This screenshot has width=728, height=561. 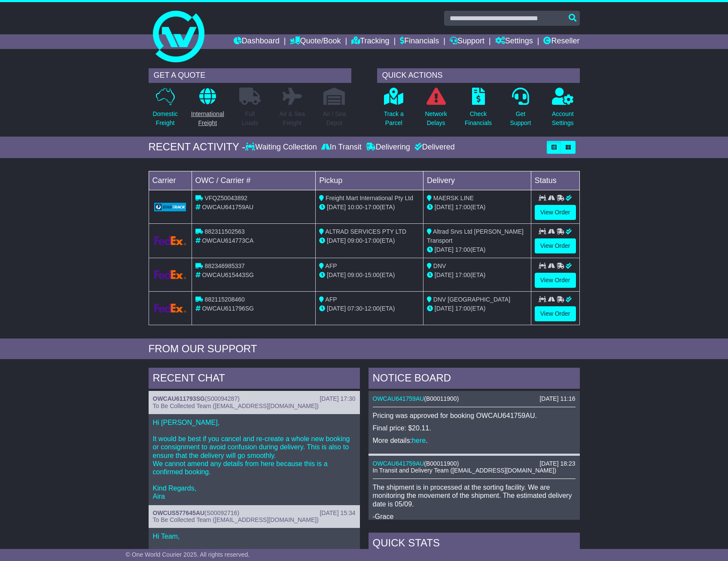 What do you see at coordinates (474, 416) in the screenshot?
I see `p: Pricing was approved for booking OWCAU641759AU.` at bounding box center [474, 416].